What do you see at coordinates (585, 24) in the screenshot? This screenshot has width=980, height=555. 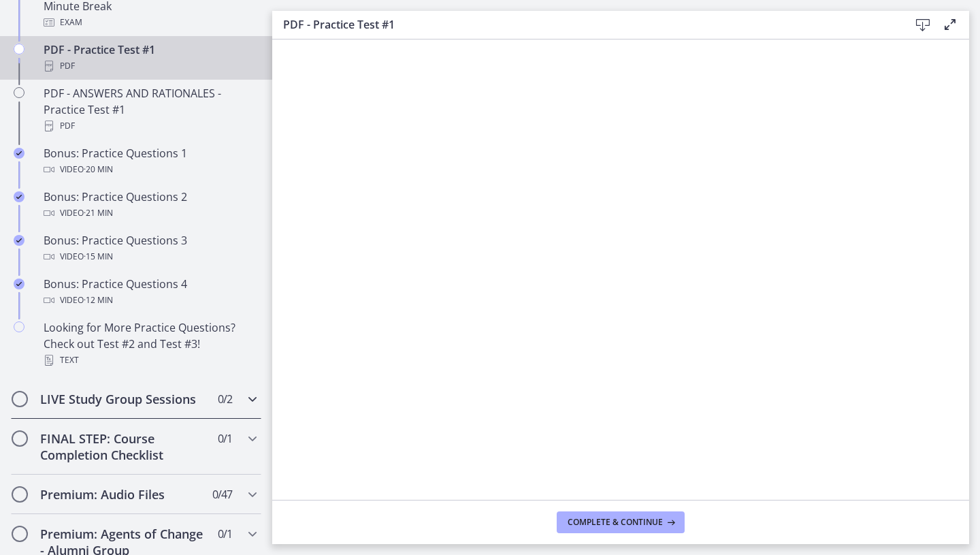 I see `h3: PDF - Practice Test #1` at bounding box center [585, 24].